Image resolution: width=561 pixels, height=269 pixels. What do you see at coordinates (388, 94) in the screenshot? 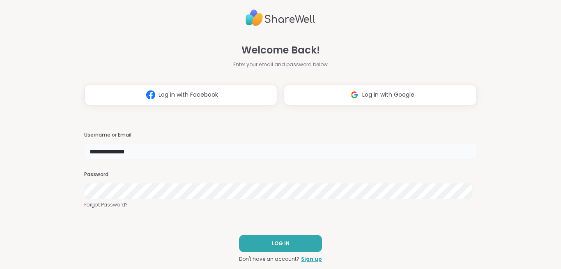
I see `span: Log in with Google` at bounding box center [388, 94].